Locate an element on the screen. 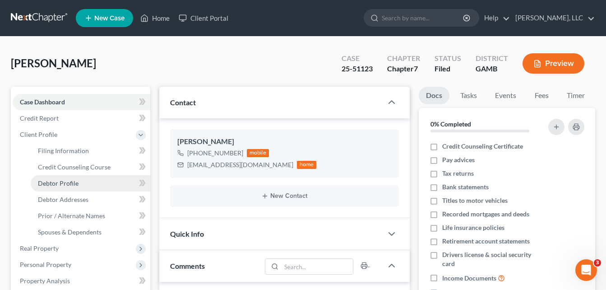 This screenshot has width=606, height=290. div: home is located at coordinates (307, 165).